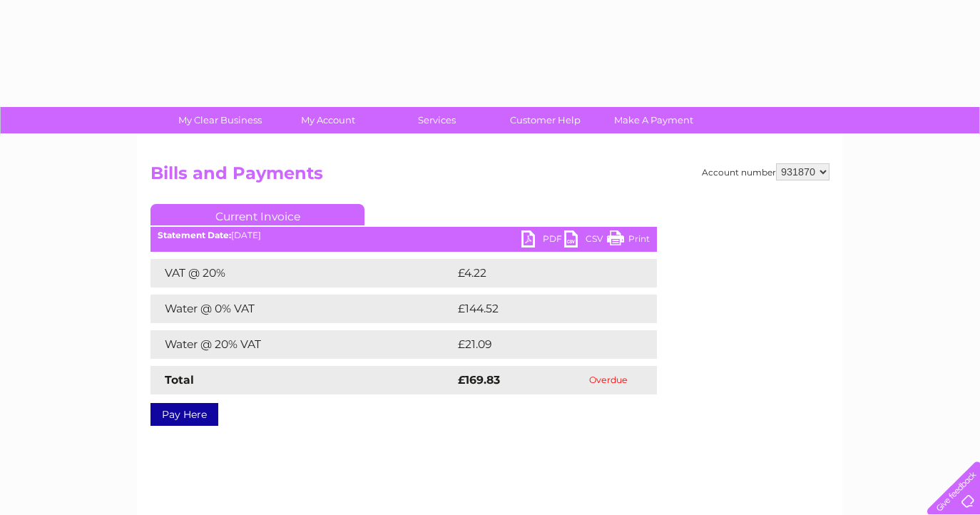  I want to click on b: Statement Date:, so click(194, 234).